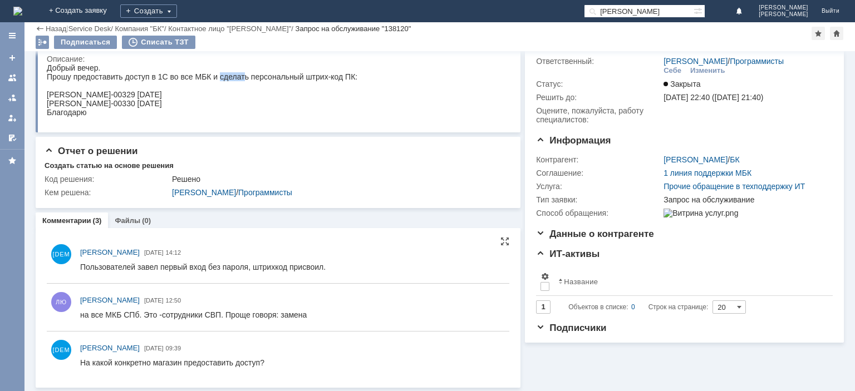 The image size is (855, 391). What do you see at coordinates (595, 234) in the screenshot?
I see `span: Данные о контрагенте` at bounding box center [595, 234].